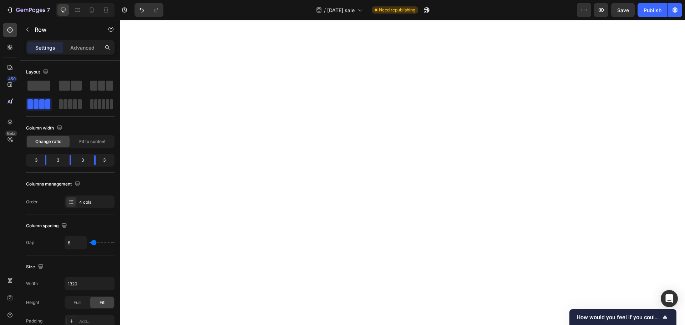  I want to click on span: How would you feel if you could no longer use GemPages?, so click(618, 317).